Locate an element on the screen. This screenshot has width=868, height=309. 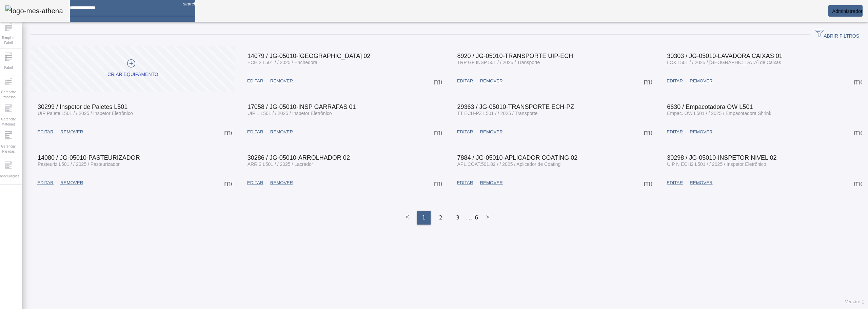
span: UIP N ECH2 L501 / / 2025 / Inspetor Eletrônico is located at coordinates (716, 164).